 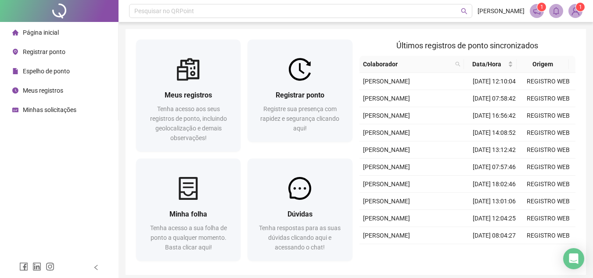 I want to click on span: Registre sua presença com rapidez e segurança clicando aqui!, so click(x=300, y=119).